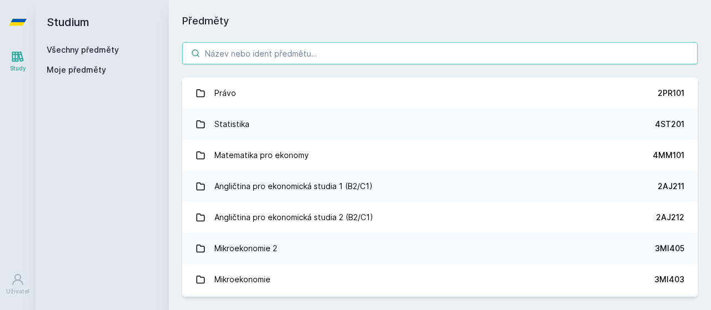 The image size is (711, 310). What do you see at coordinates (225, 93) in the screenshot?
I see `div: Právo` at bounding box center [225, 93].